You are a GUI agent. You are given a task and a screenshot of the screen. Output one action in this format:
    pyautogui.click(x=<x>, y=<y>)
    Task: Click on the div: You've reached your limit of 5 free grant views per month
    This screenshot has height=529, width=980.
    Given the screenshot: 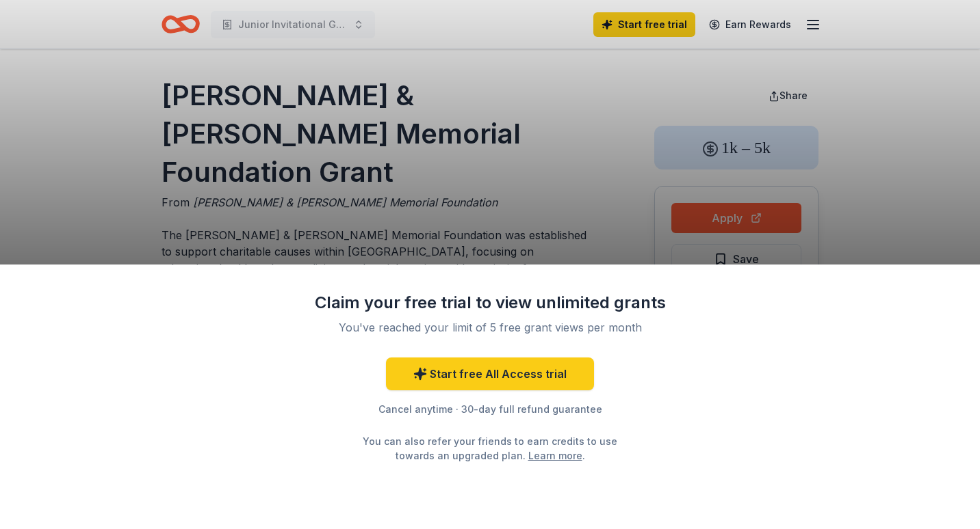 What is the action you would take?
    pyautogui.click(x=490, y=327)
    